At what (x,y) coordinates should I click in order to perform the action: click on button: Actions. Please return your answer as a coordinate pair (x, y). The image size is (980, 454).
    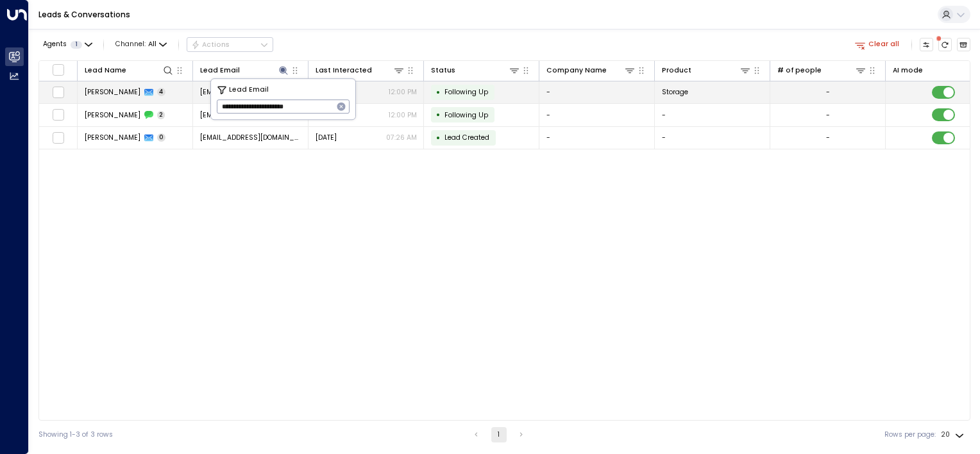
    Looking at the image, I should click on (229, 45).